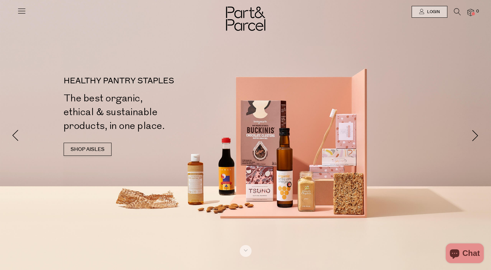  What do you see at coordinates (430, 12) in the screenshot?
I see `a: Login` at bounding box center [430, 12].